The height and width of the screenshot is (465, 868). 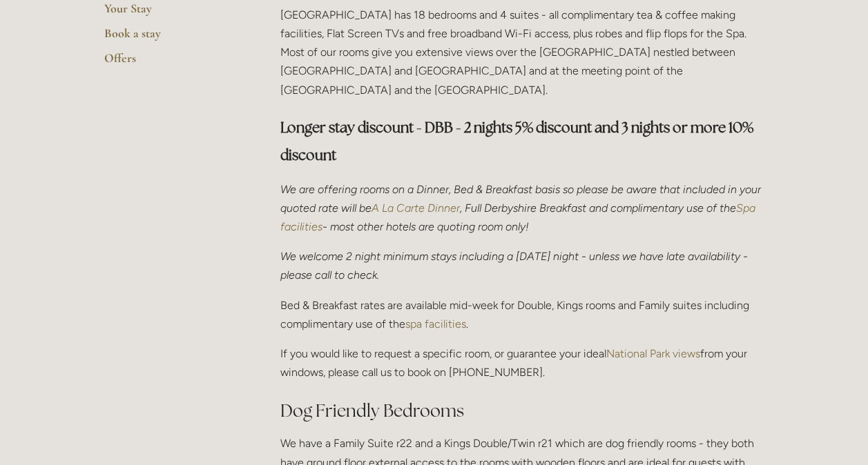 What do you see at coordinates (653, 353) in the screenshot?
I see `a: National Park views` at bounding box center [653, 353].